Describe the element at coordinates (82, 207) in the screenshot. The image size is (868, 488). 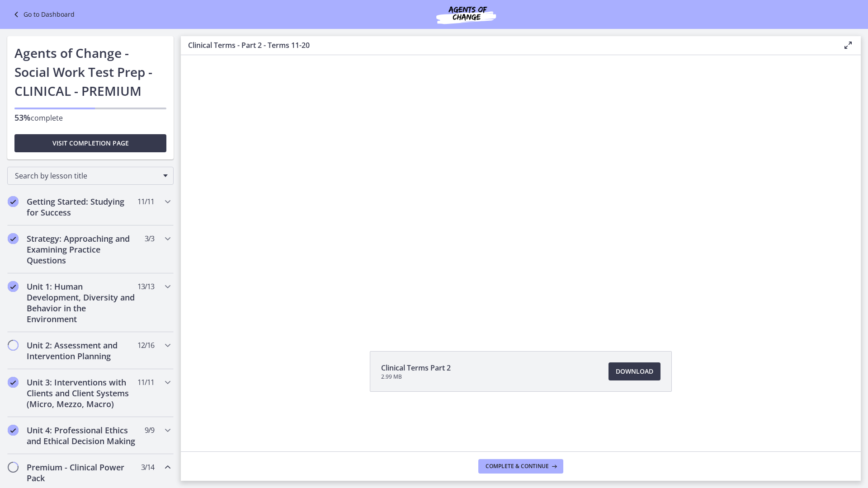
I see `h2: Getting Started: Studying for Success` at that location.